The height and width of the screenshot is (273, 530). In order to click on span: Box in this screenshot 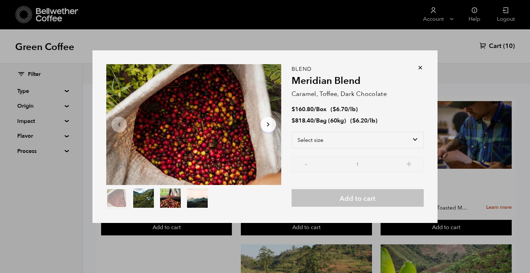, I will do `click(321, 109)`.